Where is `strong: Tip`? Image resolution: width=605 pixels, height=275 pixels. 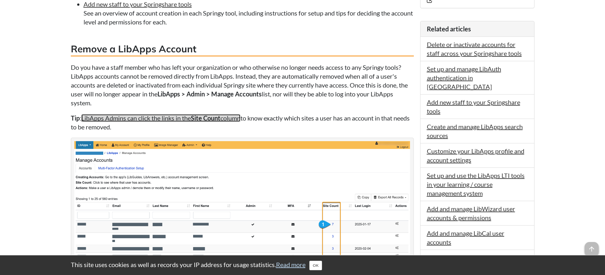
strong: Tip is located at coordinates (75, 118).